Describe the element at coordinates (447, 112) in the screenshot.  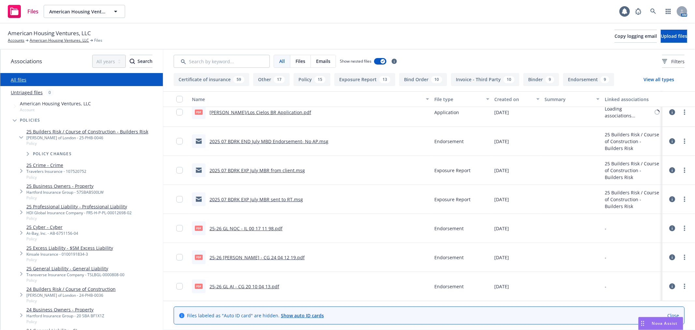
I see `span: Application` at that location.